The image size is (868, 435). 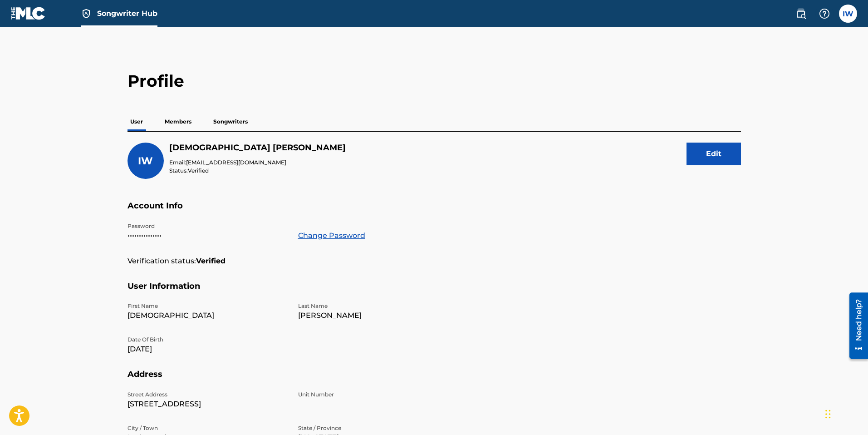 What do you see at coordinates (434, 81) in the screenshot?
I see `h2: Profile` at bounding box center [434, 81].